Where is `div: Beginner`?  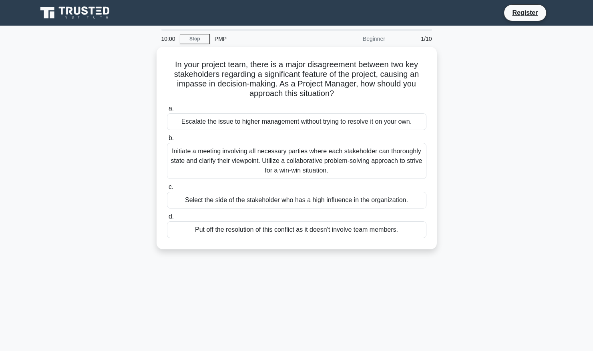
div: Beginner is located at coordinates (355, 39).